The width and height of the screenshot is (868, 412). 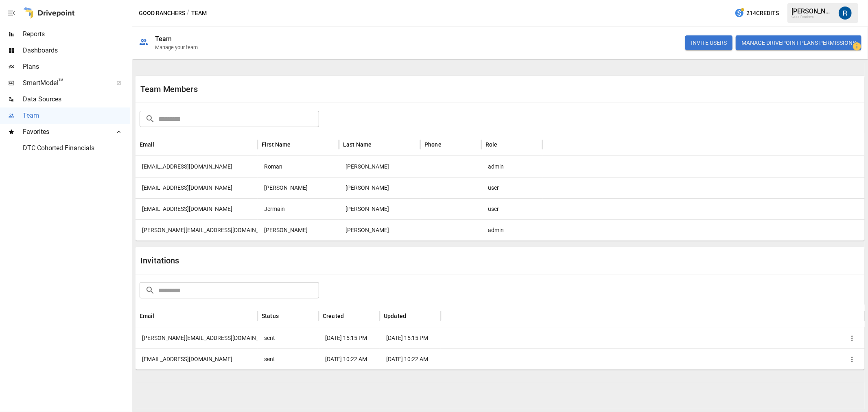 What do you see at coordinates (176, 47) in the screenshot?
I see `div: Manage your team` at bounding box center [176, 47].